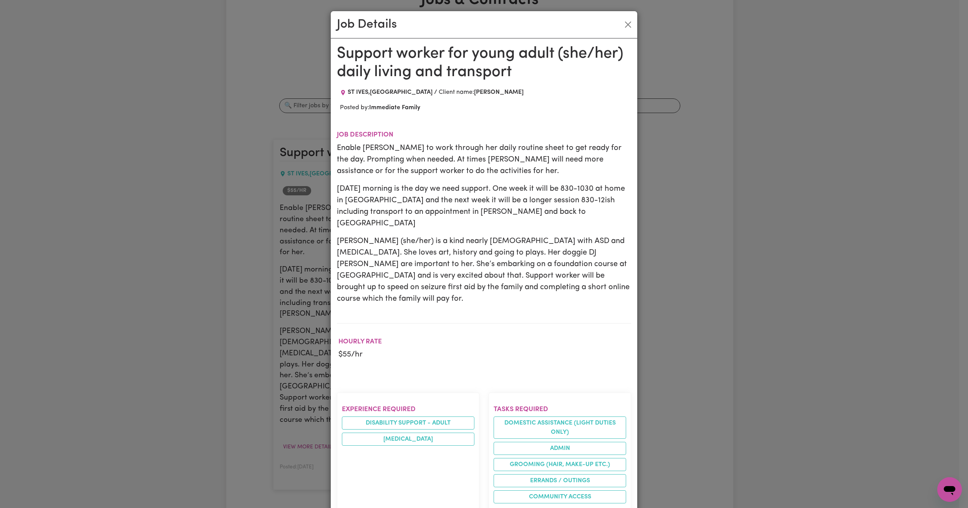 The image size is (968, 508). I want to click on h1: Support worker for young adult (she/her) daily living and transport, so click(484, 63).